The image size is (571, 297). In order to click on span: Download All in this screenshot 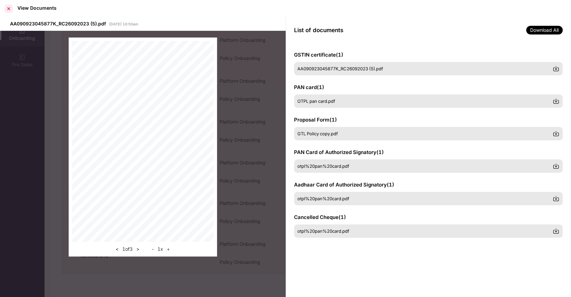, I will do `click(545, 30)`.